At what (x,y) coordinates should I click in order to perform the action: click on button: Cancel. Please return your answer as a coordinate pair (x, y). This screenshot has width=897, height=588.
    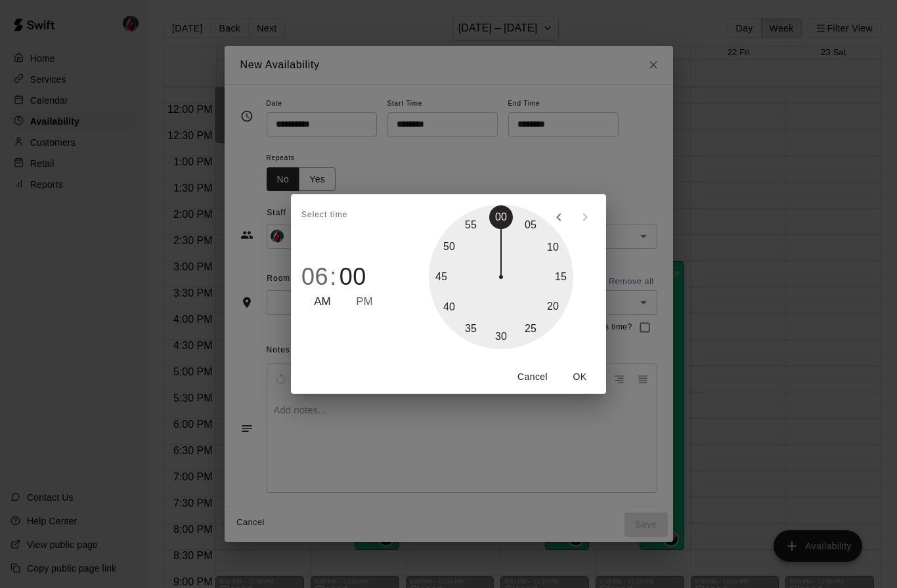
    Looking at the image, I should click on (533, 377).